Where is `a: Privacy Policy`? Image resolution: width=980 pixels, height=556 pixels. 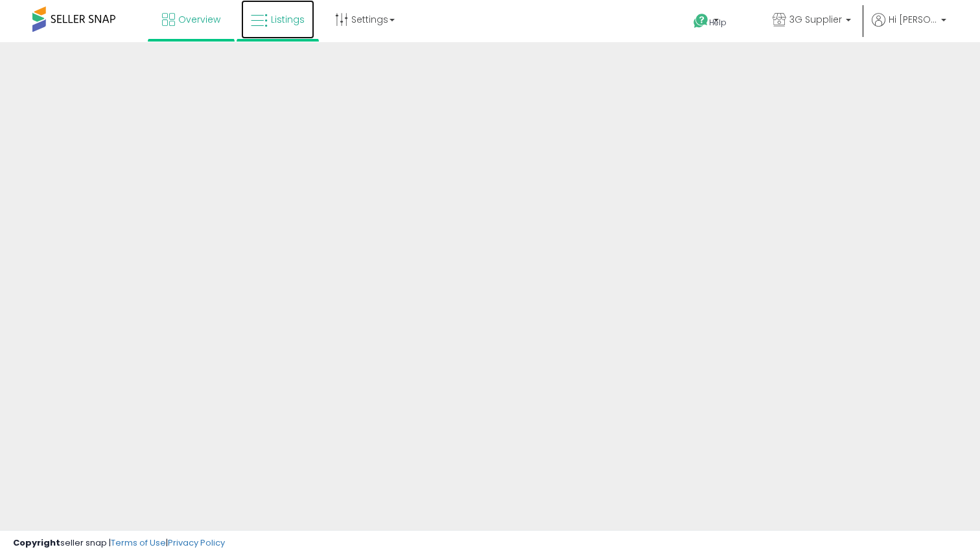
a: Privacy Policy is located at coordinates (197, 542).